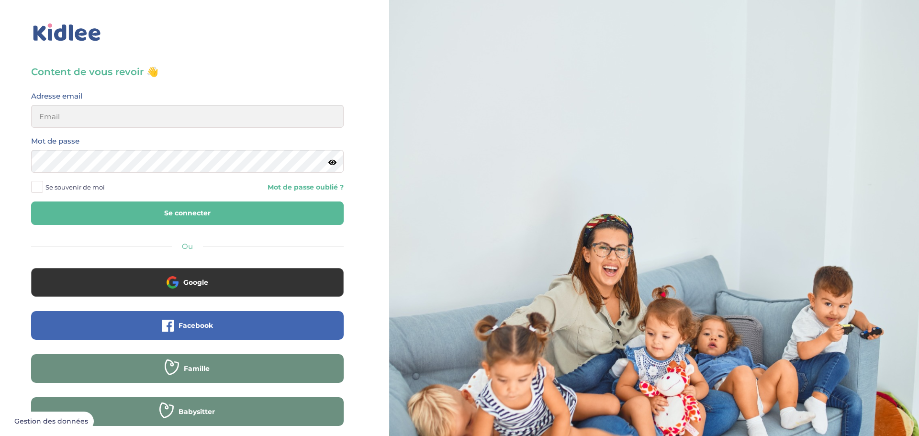  I want to click on a: Babysitter, so click(187, 418).